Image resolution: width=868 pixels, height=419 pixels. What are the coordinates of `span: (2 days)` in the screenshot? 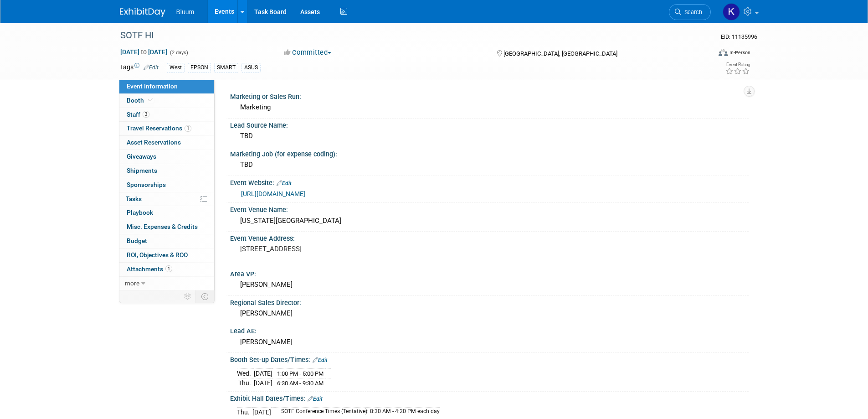 It's located at (179, 52).